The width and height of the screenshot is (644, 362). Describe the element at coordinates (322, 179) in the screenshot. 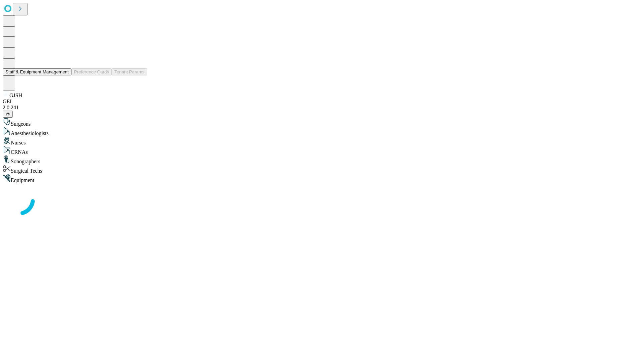

I see `div: Equipment` at that location.